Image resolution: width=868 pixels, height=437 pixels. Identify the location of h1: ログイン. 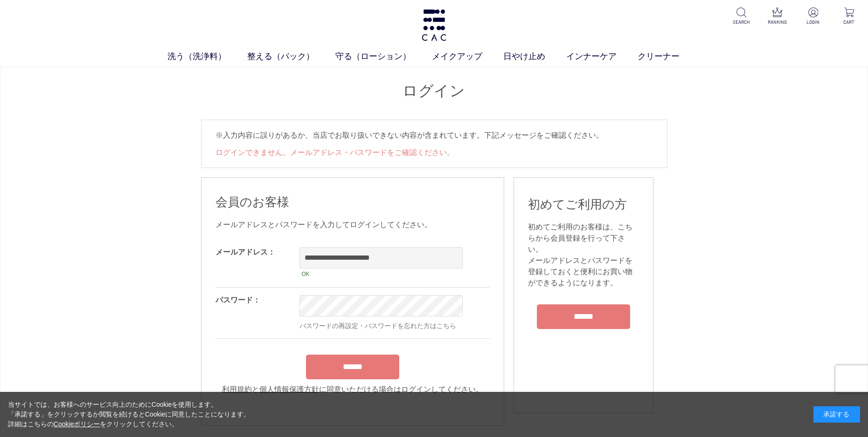
(434, 91).